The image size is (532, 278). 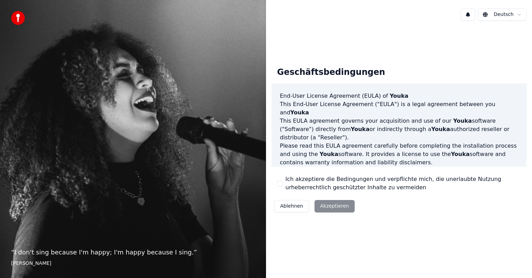 What do you see at coordinates (399, 129) in the screenshot?
I see `p: This EULA agreement governs your acquisition and use of our software ("Software") directly from o...` at bounding box center [399, 129].